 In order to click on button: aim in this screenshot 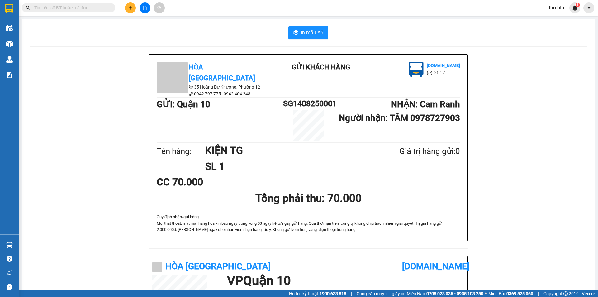, I will do `click(159, 8)`.